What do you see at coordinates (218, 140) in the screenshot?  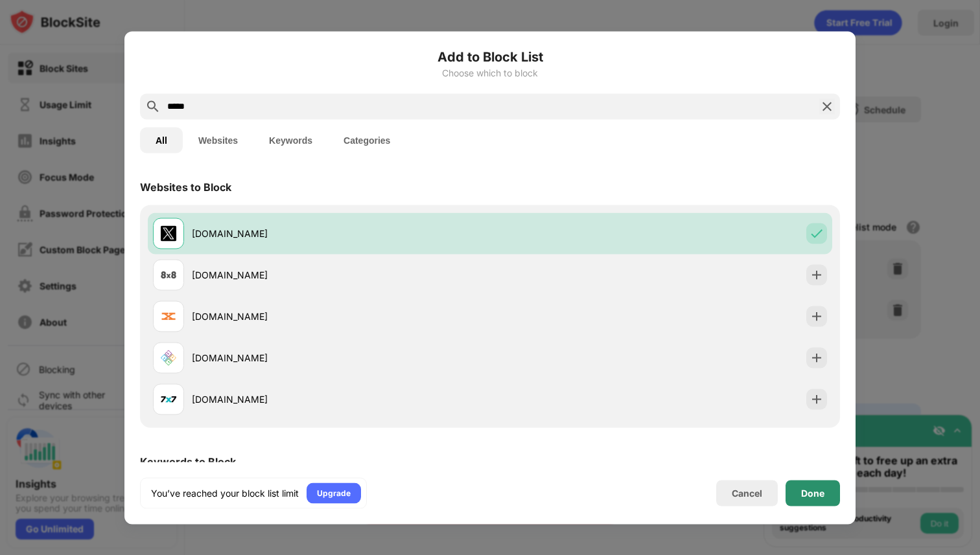 I see `button: Websites` at bounding box center [218, 140].